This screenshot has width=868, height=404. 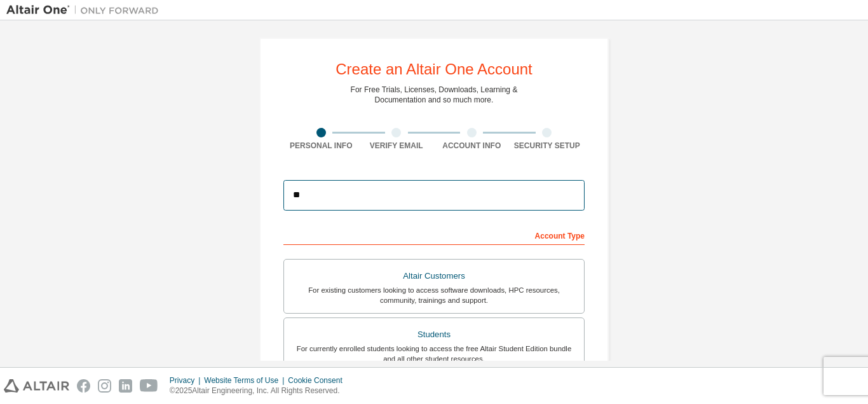 What do you see at coordinates (260, 390) in the screenshot?
I see `p: © 2025 Altair Engineering, Inc. All Rights Reserved.` at bounding box center [260, 390].